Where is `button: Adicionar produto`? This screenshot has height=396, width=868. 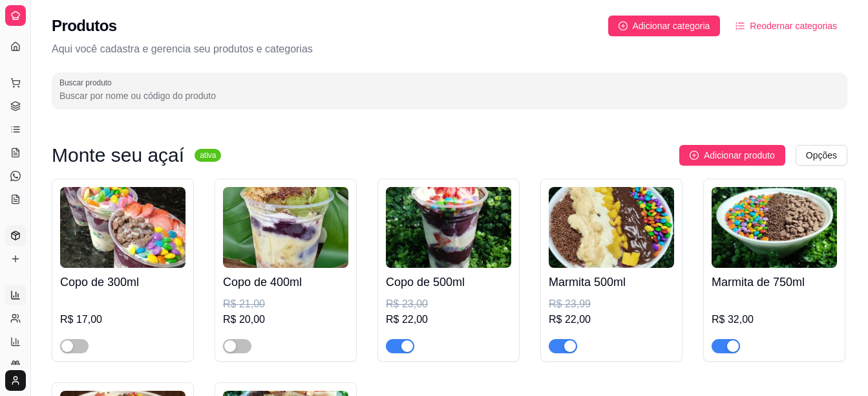
button: Adicionar produto is located at coordinates (732, 156).